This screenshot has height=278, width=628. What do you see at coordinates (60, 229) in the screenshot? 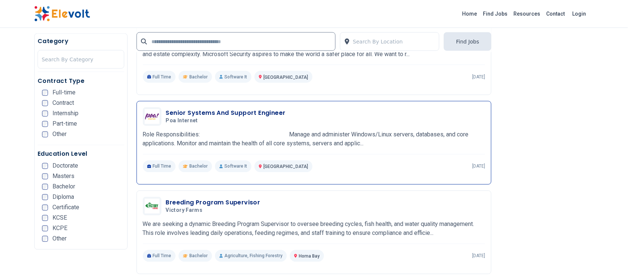
I see `span: KCPE` at bounding box center [60, 229].